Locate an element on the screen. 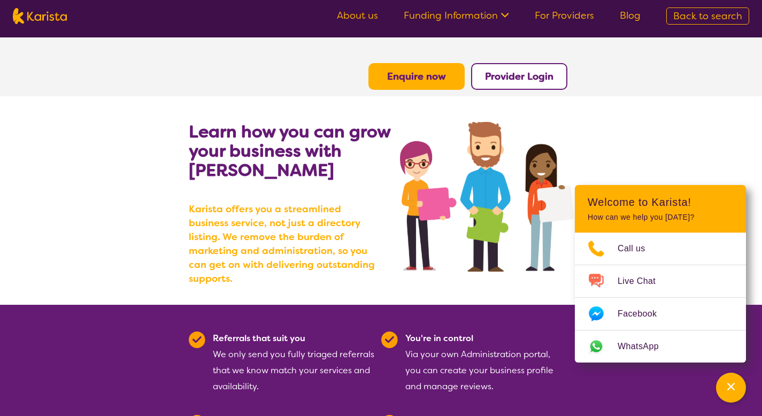 The image size is (762, 416). b: Provider Login is located at coordinates (519, 76).